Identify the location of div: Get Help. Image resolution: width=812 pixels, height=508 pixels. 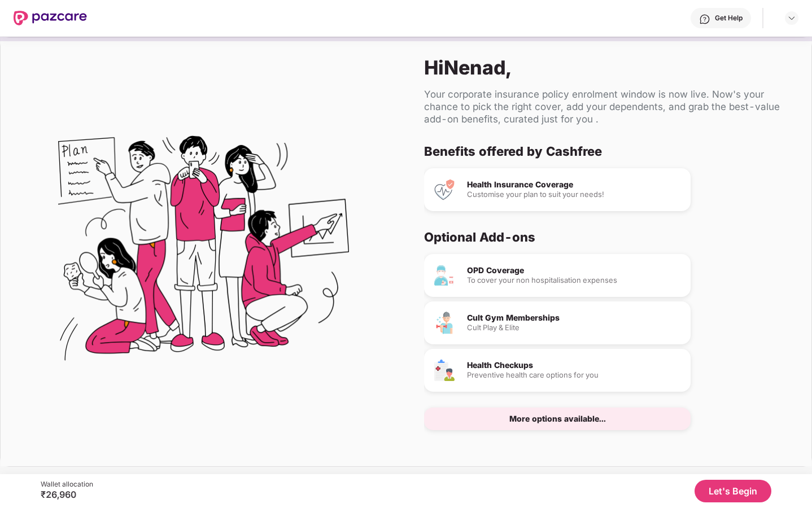
(728, 18).